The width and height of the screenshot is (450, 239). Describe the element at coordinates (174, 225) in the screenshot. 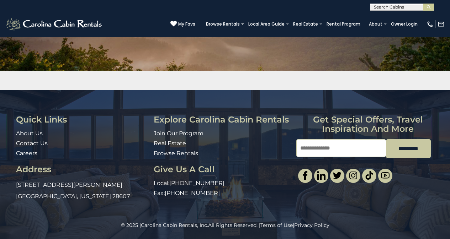

I see `a: Carolina Cabin Rentals, Inc.` at that location.